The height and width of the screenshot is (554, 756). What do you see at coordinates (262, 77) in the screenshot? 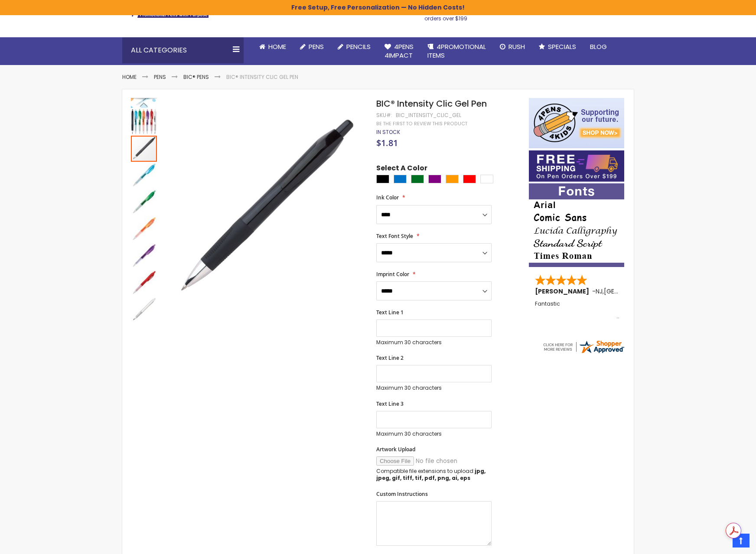
I see `li: BIC® Intensity Clic Gel Pen` at bounding box center [262, 77].